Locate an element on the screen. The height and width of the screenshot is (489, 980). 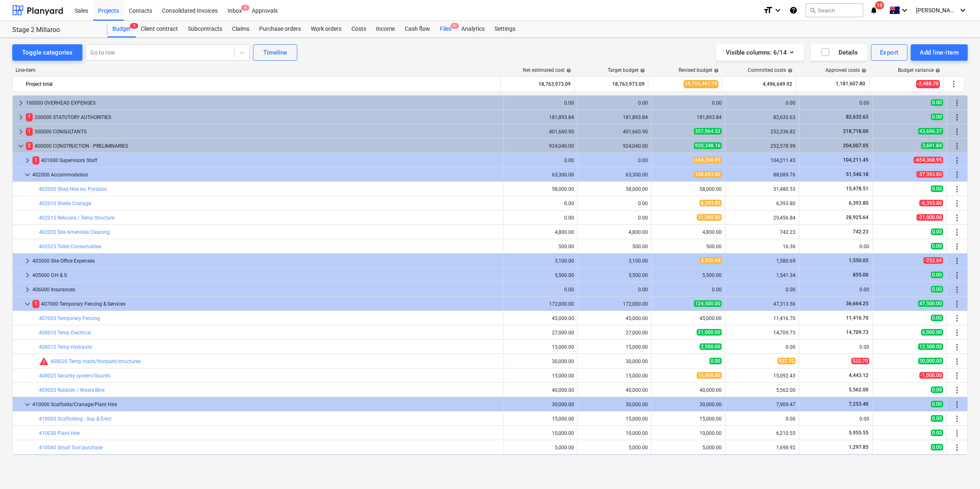
div: 200000 STATUTORY AUTHORITIES is located at coordinates (263, 117).